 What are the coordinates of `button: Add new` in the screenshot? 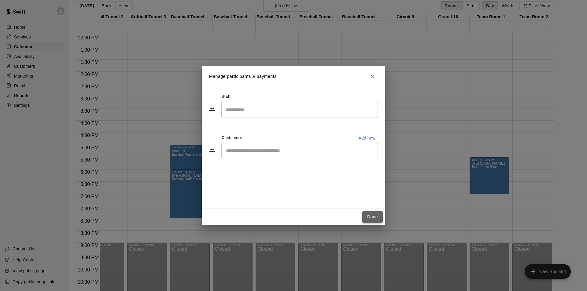 It's located at (367, 138).